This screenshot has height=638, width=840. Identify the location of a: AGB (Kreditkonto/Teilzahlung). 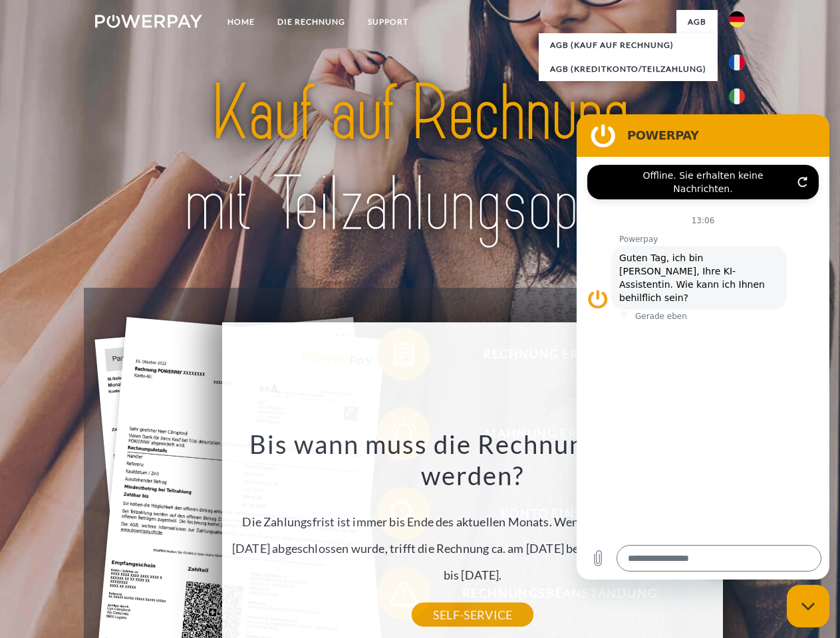
(627, 69).